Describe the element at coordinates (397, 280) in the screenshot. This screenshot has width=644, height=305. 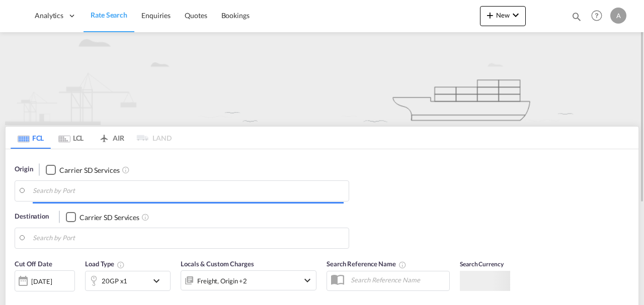
I see `input: Search Reference Name` at that location.